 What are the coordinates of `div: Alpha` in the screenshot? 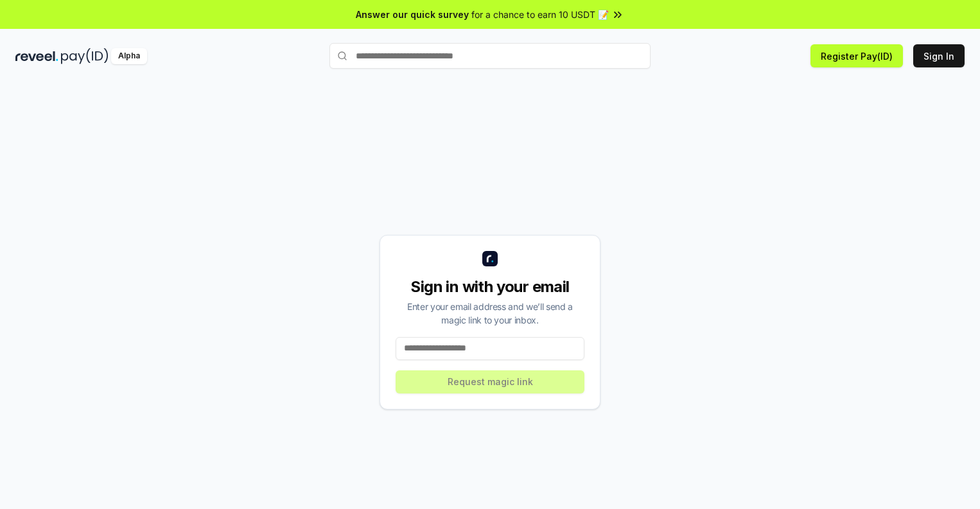 It's located at (129, 56).